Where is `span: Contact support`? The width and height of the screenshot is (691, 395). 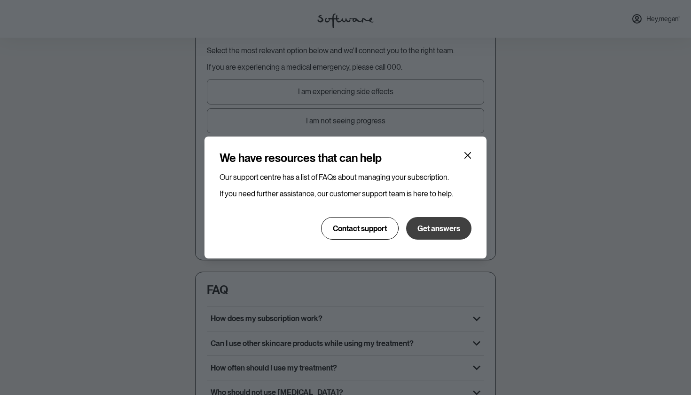 span: Contact support is located at coordinates (360, 228).